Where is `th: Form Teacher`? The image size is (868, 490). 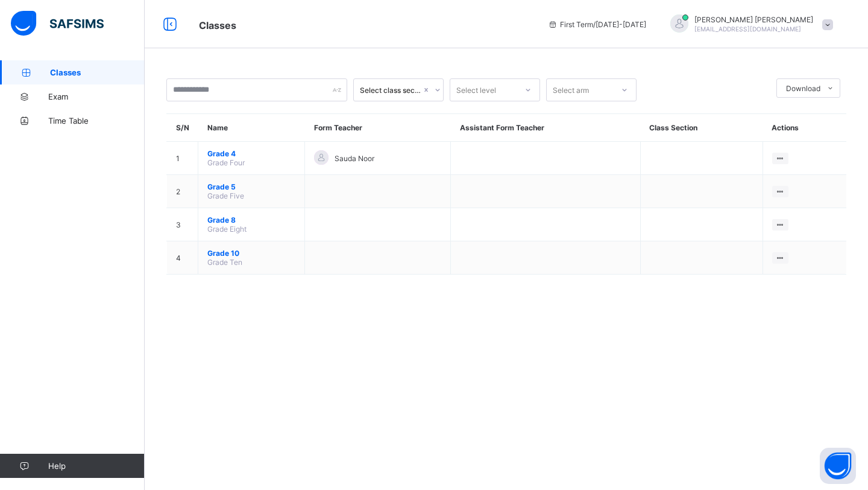 th: Form Teacher is located at coordinates (378, 127).